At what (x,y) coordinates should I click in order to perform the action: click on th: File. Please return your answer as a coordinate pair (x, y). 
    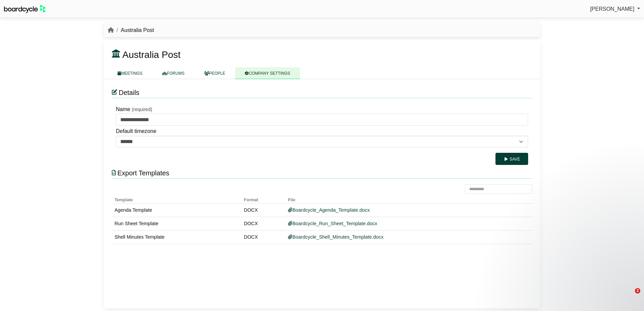
    Looking at the image, I should click on (402, 199).